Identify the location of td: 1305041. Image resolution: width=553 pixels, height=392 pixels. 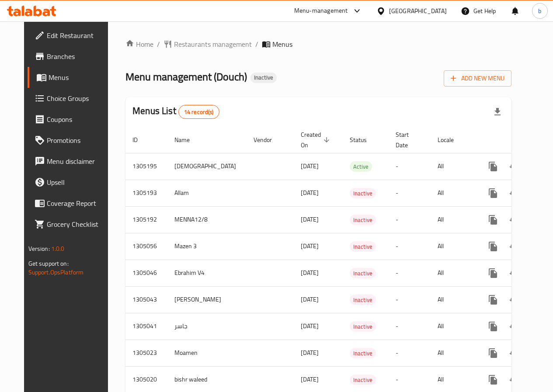
(146, 326).